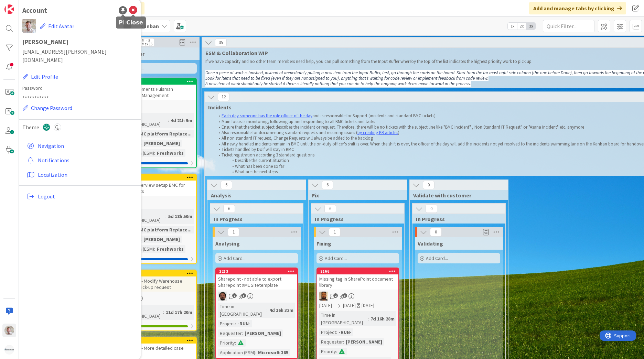 This screenshot has height=359, width=644. Describe the element at coordinates (382, 319) in the screenshot. I see `div: 7d 16h 28m` at that location.